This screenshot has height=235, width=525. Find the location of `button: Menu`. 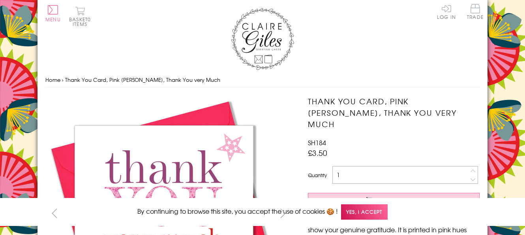

button: Menu is located at coordinates (53, 13).